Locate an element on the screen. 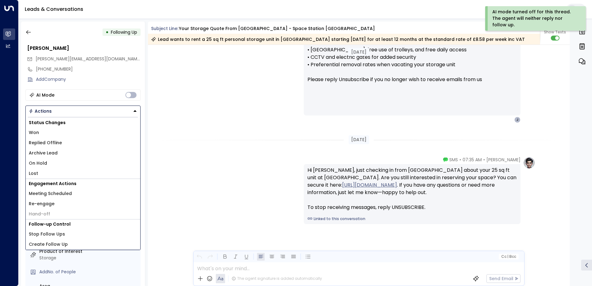 The width and height of the screenshot is (592, 286). span: Re-engage is located at coordinates (41, 204).